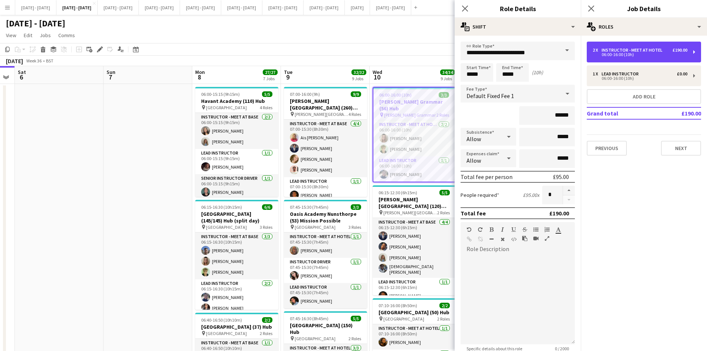 The width and height of the screenshot is (707, 351). I want to click on span: 07:10-16:00 (8h50m), so click(398, 305).